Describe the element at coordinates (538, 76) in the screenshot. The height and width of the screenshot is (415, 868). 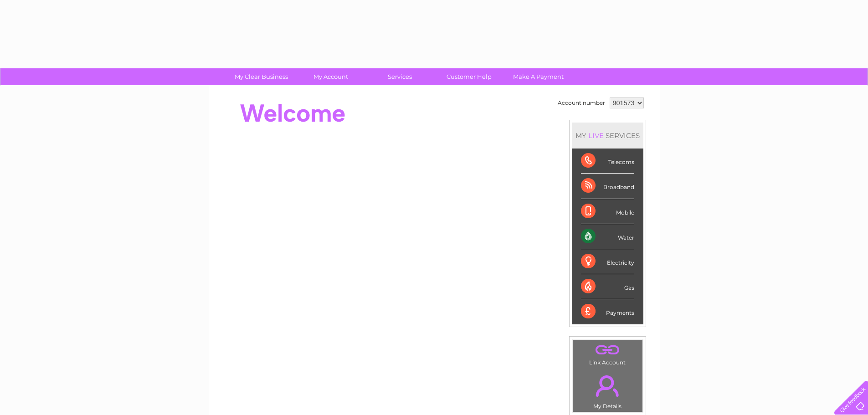
I see `a: Make A Payment` at that location.